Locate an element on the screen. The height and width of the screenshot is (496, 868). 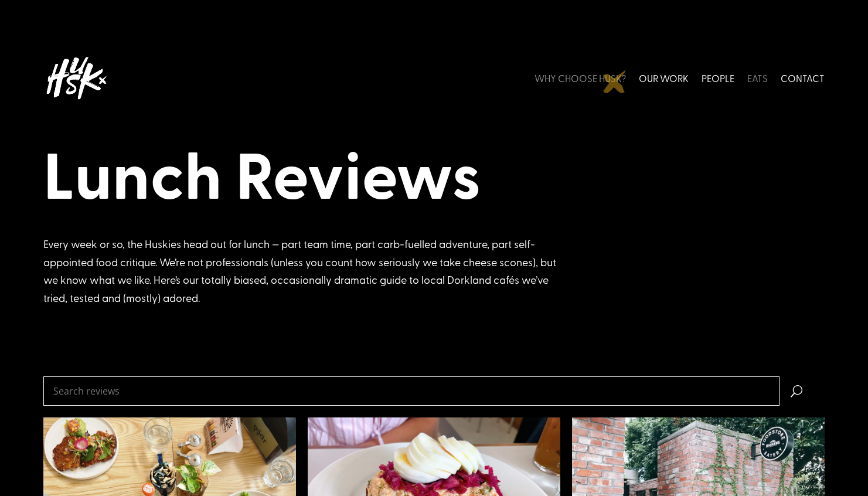
h1: Lunch Reviews is located at coordinates (434, 176).